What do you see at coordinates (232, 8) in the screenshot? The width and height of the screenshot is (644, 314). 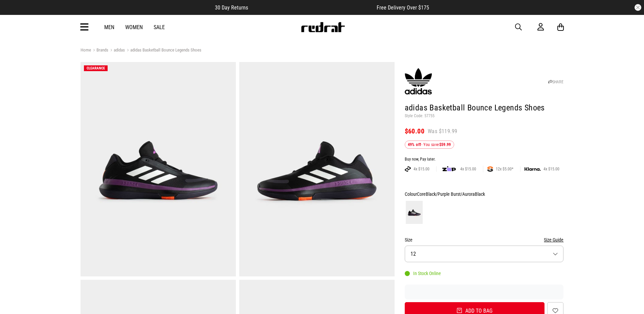 I see `span: 30 Day Returns` at bounding box center [232, 8].